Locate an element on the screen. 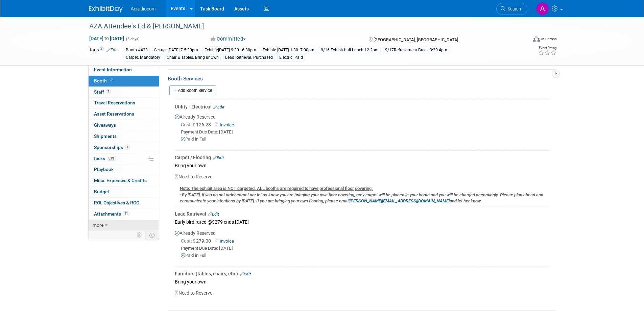 This screenshot has width=644, height=322. span: (3 days) is located at coordinates (132, 39).